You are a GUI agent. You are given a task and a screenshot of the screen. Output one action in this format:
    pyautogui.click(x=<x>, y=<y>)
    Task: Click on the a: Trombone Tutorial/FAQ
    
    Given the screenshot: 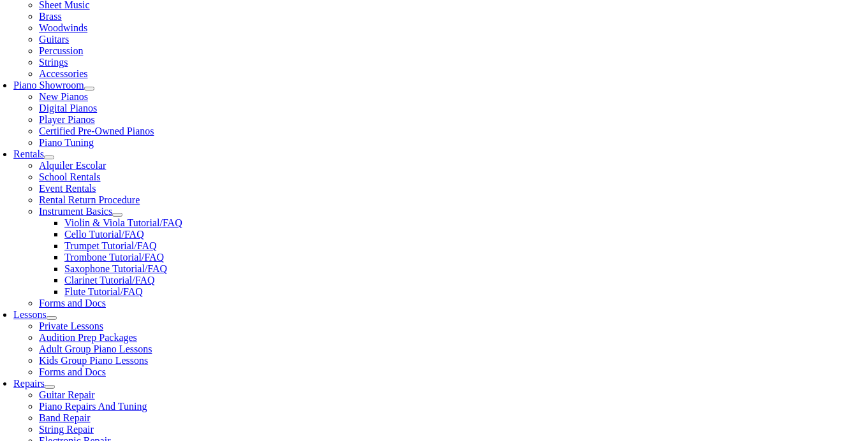 What is the action you would take?
    pyautogui.click(x=114, y=257)
    